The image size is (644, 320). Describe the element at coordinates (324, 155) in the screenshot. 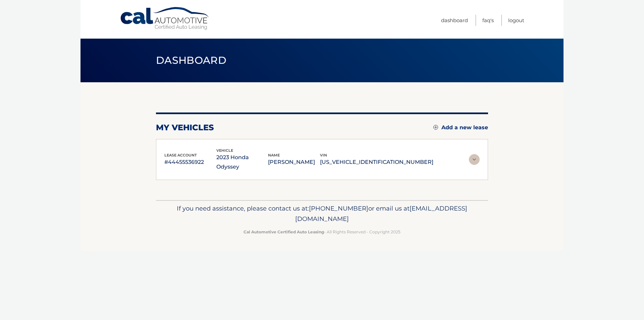

I see `span: vin` at that location.